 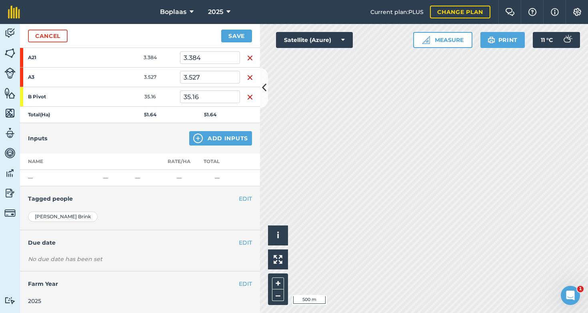 I want to click on img: svg+xml;base64,PHN2ZyB4bWxucz0iaHR0cDovL3d3dy53My5vcmcvMjAwMC9zdmciIHdpZHRoPSIxNCIgaGVpZ2h0PSIyNC..., so click(x=198, y=138).